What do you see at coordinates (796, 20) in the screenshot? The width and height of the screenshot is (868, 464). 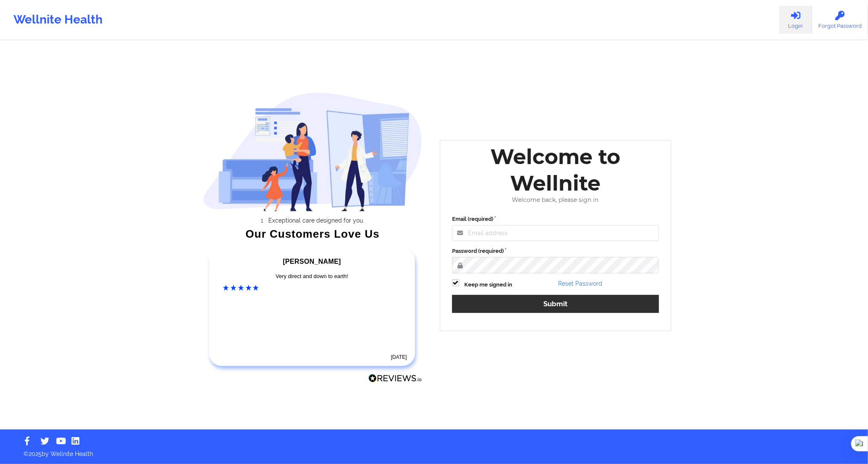 I see `a: Login` at bounding box center [796, 20].